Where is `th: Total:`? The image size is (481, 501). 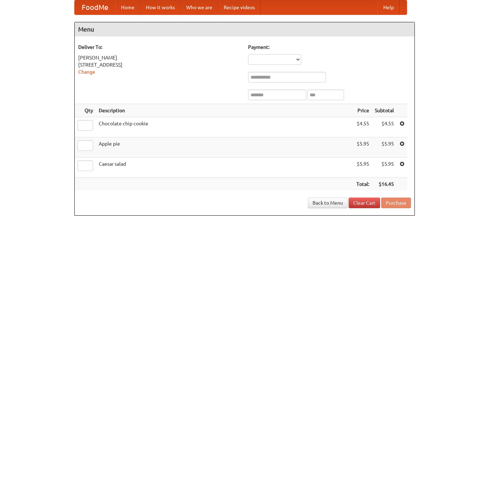 th: Total: is located at coordinates (363, 184).